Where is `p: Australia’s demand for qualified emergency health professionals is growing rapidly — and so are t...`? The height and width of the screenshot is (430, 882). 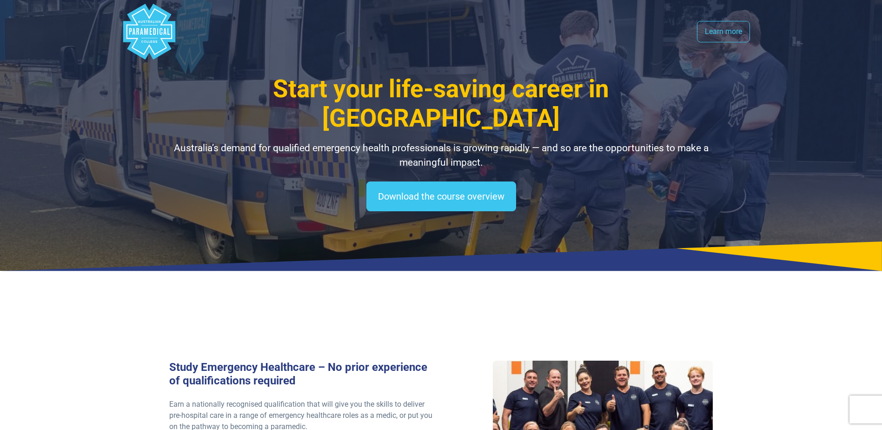 p: Australia’s demand for qualified emergency health professionals is growing rapidly — and so are t... is located at coordinates (441, 155).